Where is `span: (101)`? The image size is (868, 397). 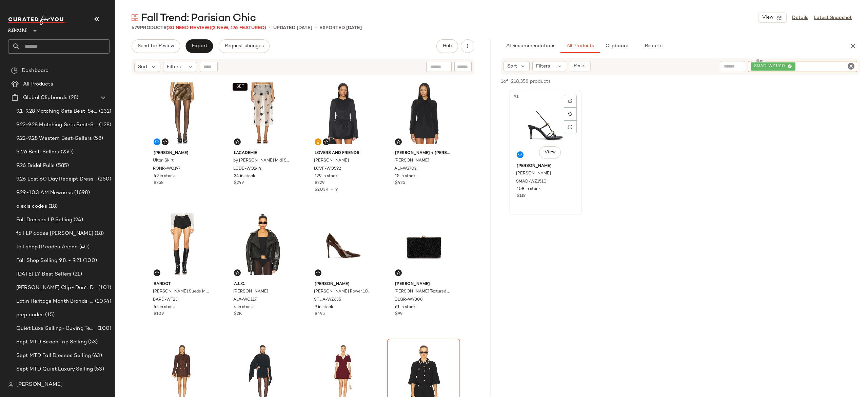
span: (101) is located at coordinates (104, 288).